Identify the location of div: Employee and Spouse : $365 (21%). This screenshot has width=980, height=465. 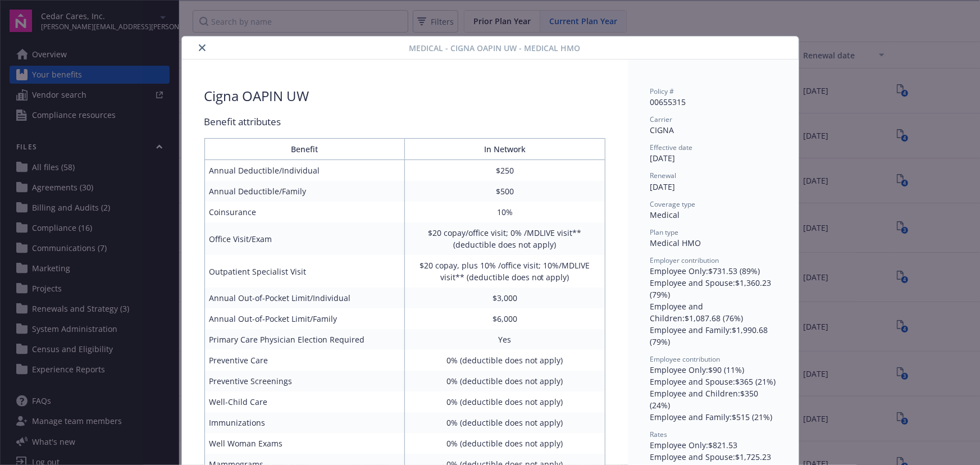
(713, 381).